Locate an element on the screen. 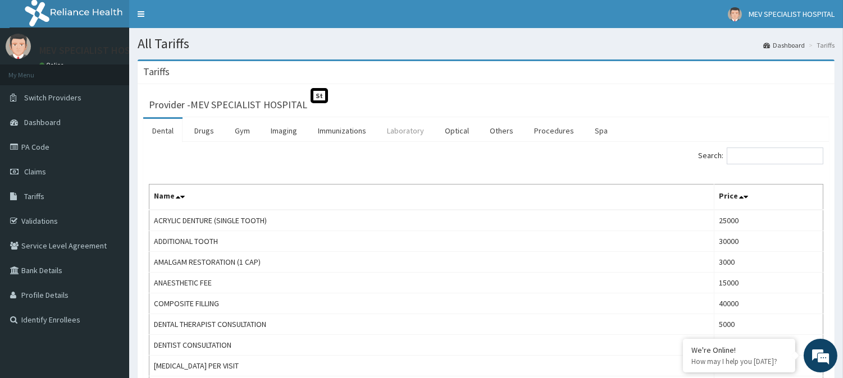 Image resolution: width=843 pixels, height=378 pixels. input: Search: is located at coordinates (775, 156).